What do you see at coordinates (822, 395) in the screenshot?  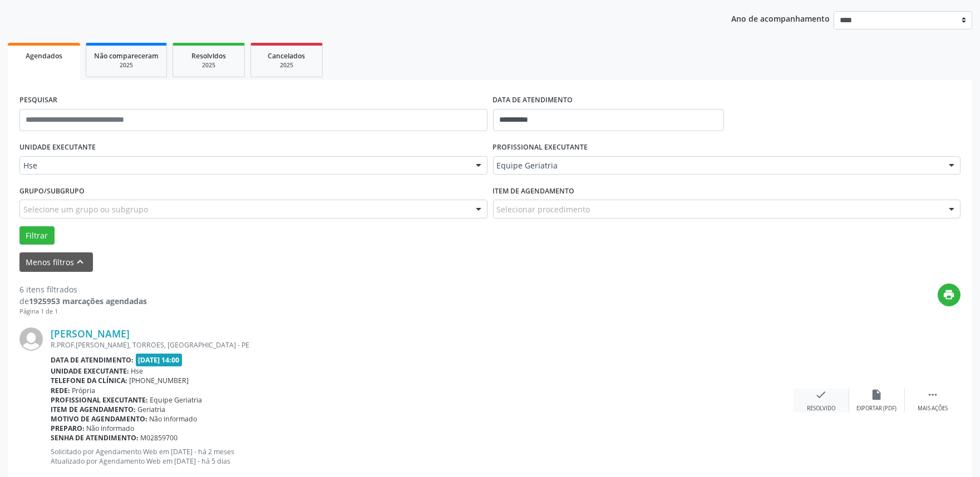 I see `i: check` at bounding box center [822, 395].